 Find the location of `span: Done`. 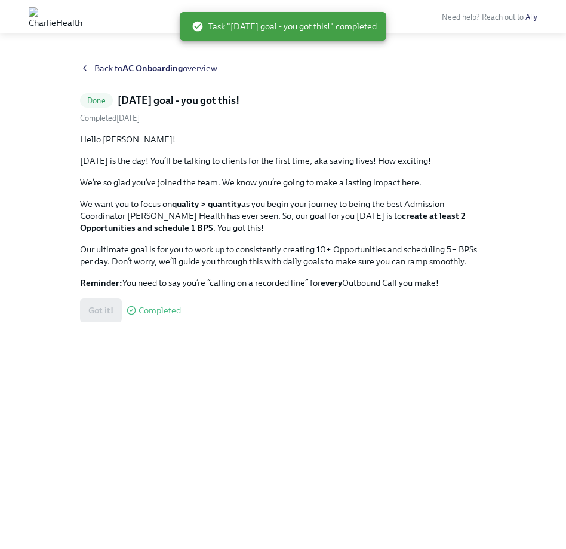

span: Done is located at coordinates (96, 100).